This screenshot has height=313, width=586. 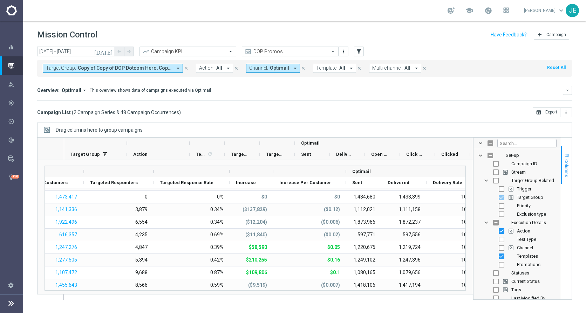 I want to click on input: Filter Columns Input, so click(x=526, y=143).